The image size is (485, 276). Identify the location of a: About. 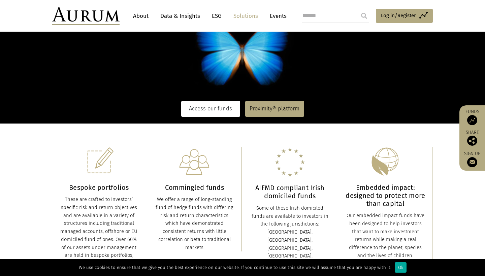
(141, 16).